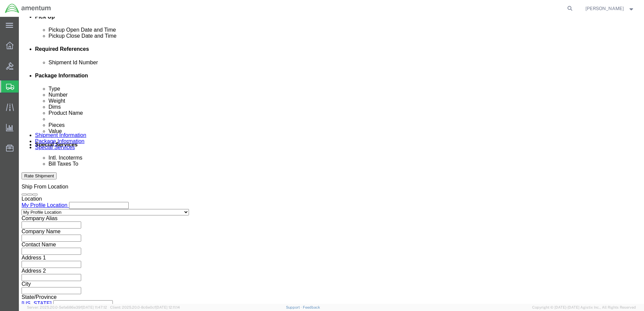 The image size is (644, 311). I want to click on span: Scott Meyers, so click(604, 8).